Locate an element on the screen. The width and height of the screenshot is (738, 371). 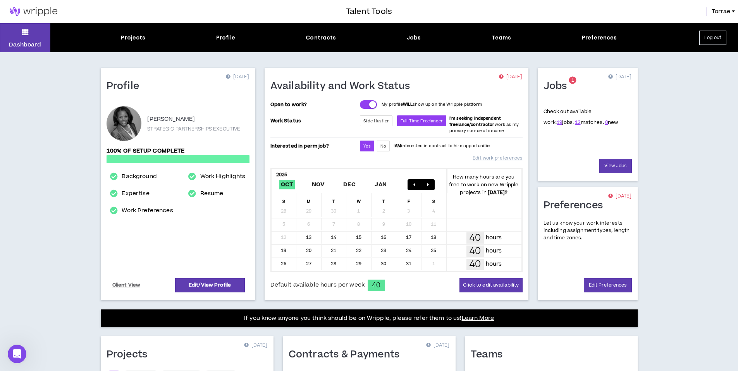
a: Expertise is located at coordinates (135, 194).